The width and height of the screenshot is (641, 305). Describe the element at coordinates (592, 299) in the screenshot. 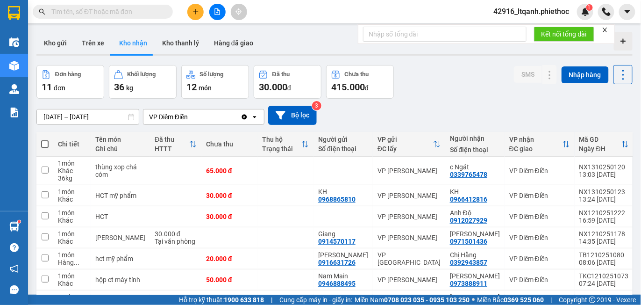

I see `span: copyright` at that location.